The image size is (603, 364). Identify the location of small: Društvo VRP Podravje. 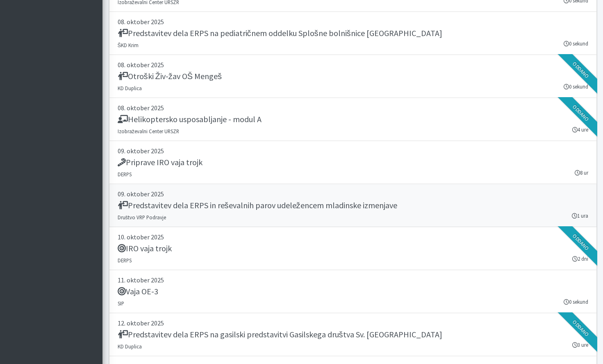
(142, 217).